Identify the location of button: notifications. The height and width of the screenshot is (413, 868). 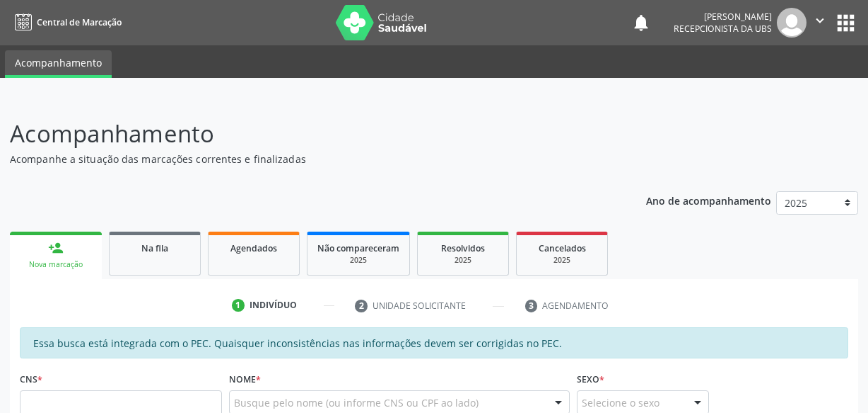
(641, 23).